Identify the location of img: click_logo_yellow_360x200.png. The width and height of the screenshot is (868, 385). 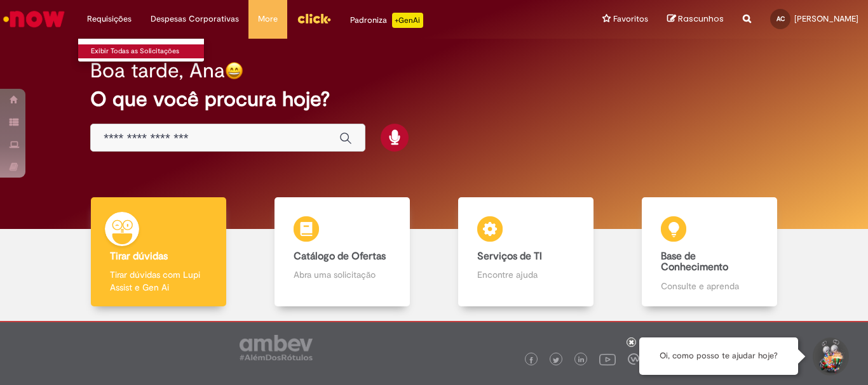
(314, 19).